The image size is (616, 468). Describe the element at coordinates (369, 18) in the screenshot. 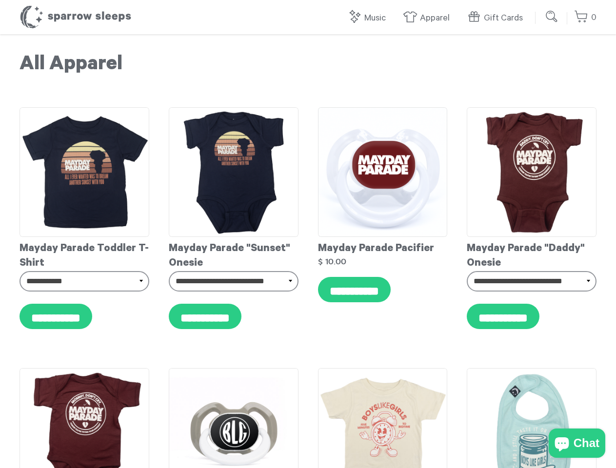

I see `a: Music` at that location.